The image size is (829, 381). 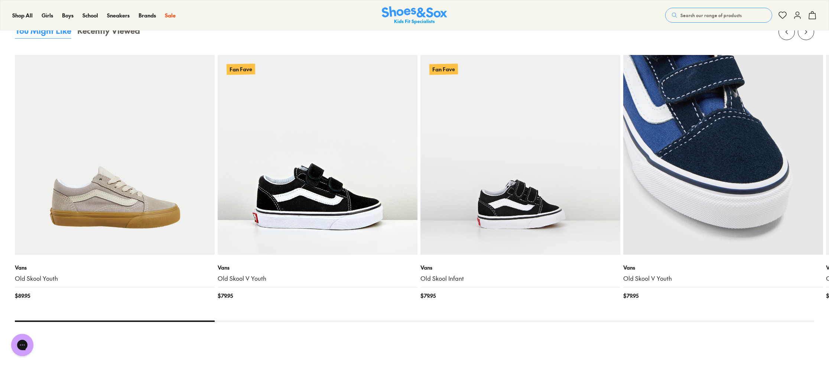 What do you see at coordinates (414, 15) in the screenshot?
I see `img: SNS_Logo_Responsive.svg` at bounding box center [414, 15].